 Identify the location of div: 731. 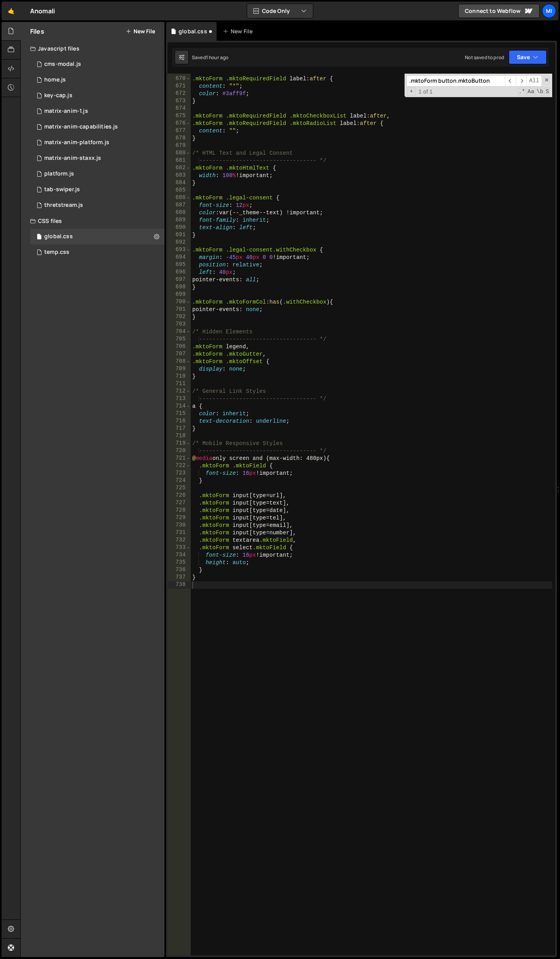
(179, 533).